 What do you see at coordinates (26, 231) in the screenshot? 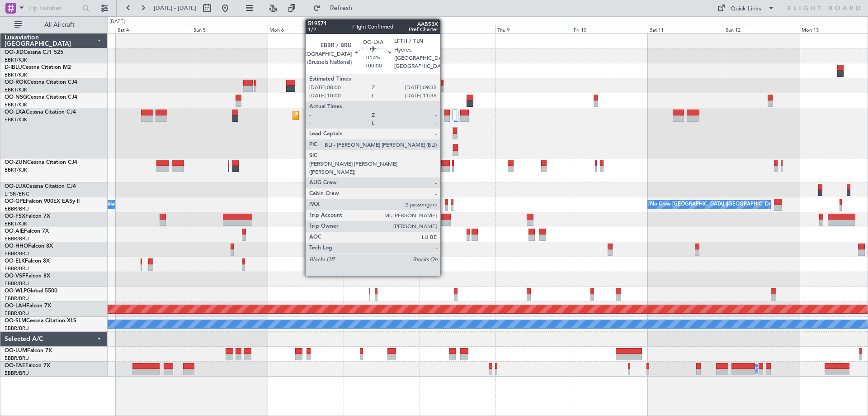
I see `a: OO-AIEFalcon 7X` at bounding box center [26, 231].